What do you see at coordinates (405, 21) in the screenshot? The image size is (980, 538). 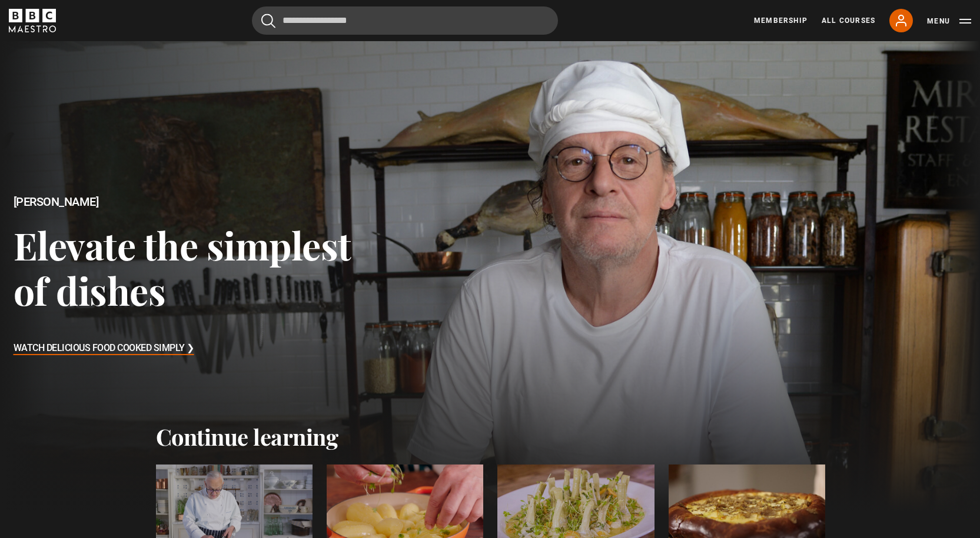 I see `input: Search` at bounding box center [405, 21].